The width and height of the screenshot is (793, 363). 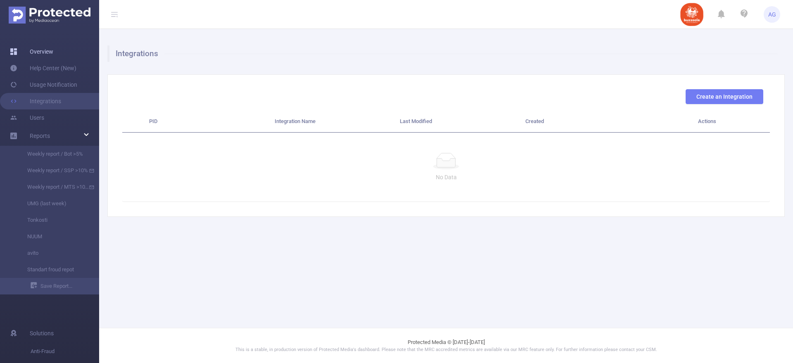 I want to click on a: Usage Notification, so click(x=43, y=85).